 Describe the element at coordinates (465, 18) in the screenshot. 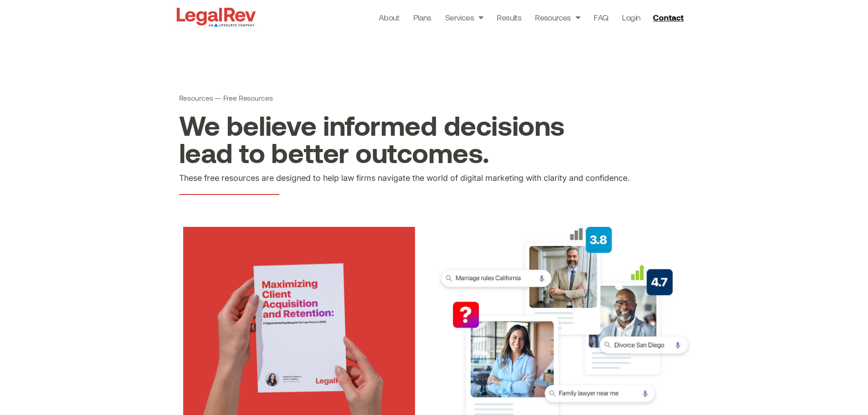

I see `a: Services` at that location.